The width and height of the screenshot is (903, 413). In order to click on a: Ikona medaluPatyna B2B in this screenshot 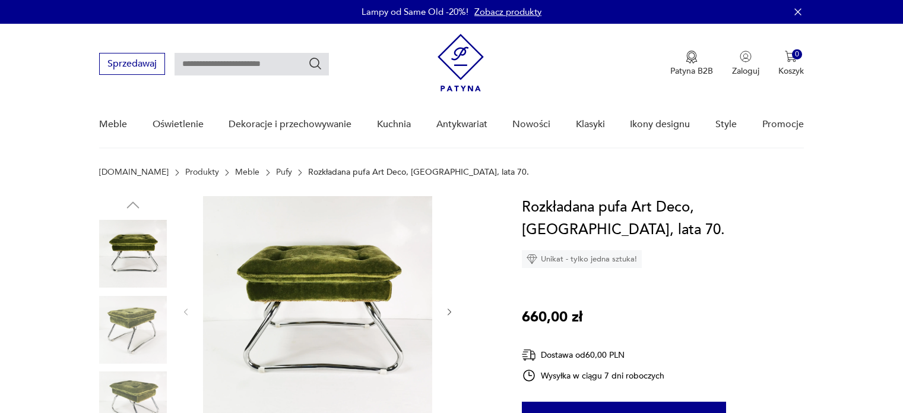, I will do `click(692, 64)`.